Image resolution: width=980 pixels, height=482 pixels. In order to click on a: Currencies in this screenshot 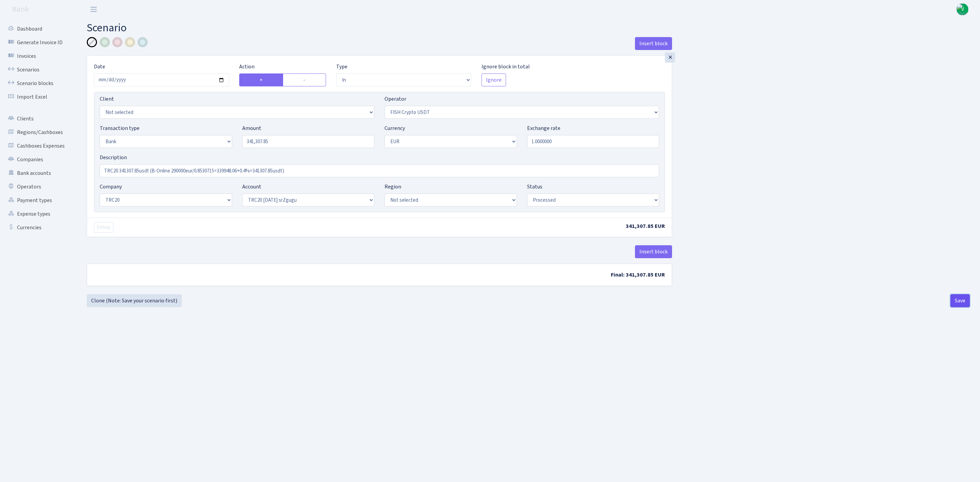, I will do `click(38, 227)`.